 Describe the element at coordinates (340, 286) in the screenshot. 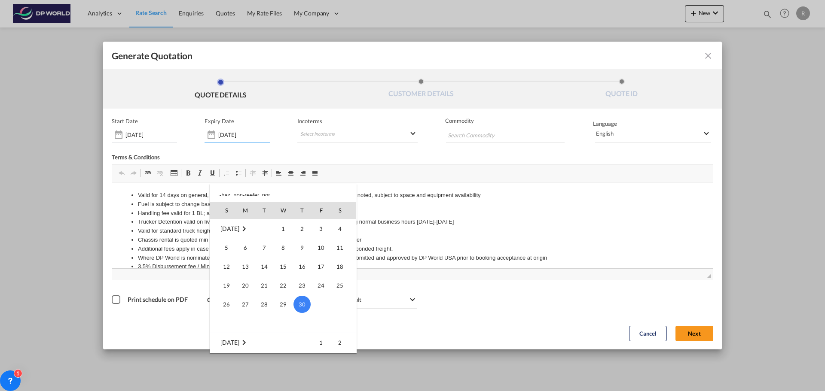

I see `span: 25` at that location.